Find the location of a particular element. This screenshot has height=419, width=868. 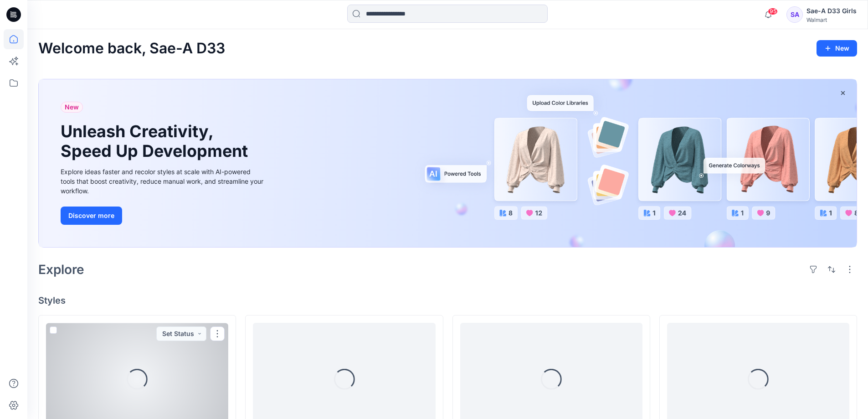

h4: Styles is located at coordinates (448, 301).